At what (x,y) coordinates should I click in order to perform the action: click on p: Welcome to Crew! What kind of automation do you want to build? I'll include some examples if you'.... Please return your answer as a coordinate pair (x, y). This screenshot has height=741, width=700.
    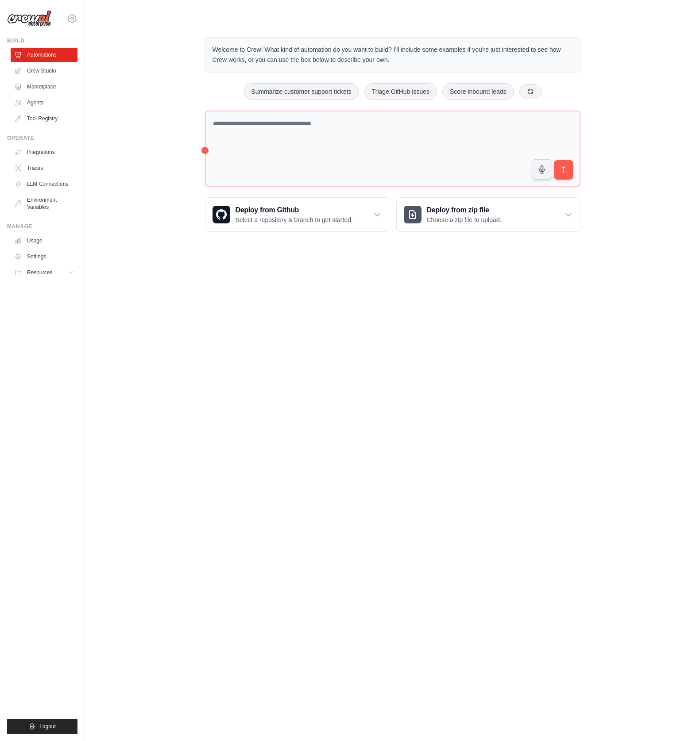
    Looking at the image, I should click on (392, 55).